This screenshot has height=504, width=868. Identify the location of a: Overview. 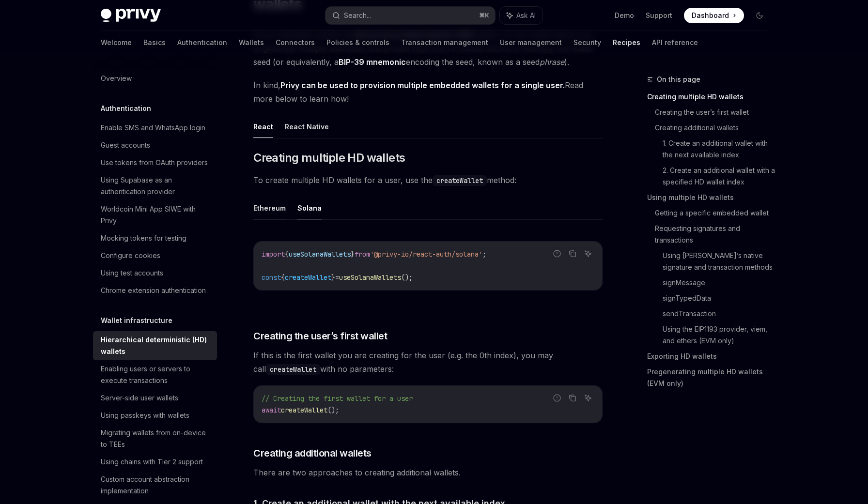
(155, 79).